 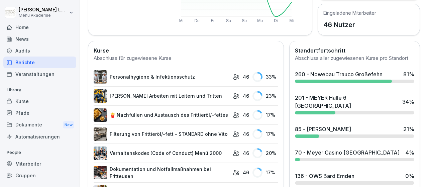 I want to click on img: v7bxruicv7vvt4ltkcopmkzf.png, so click(x=100, y=96).